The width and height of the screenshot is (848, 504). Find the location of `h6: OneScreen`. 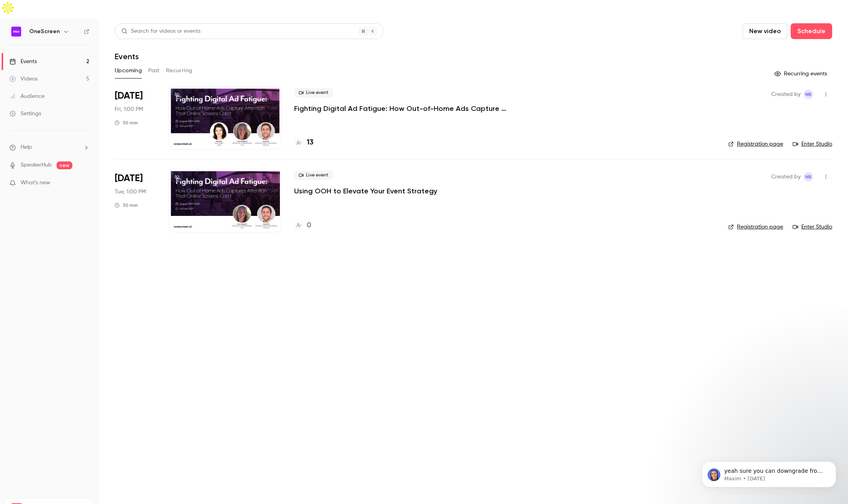

h6: OneScreen is located at coordinates (45, 32).